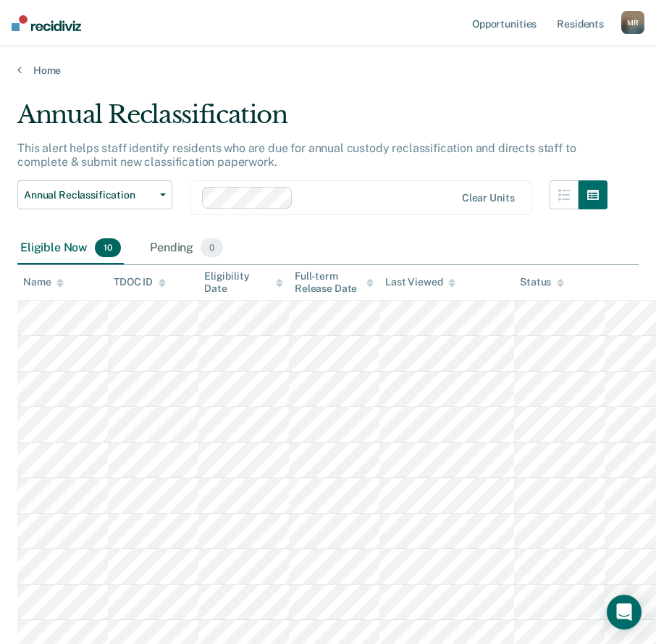 This screenshot has height=644, width=656. I want to click on div: Annual Reclassification, so click(313, 120).